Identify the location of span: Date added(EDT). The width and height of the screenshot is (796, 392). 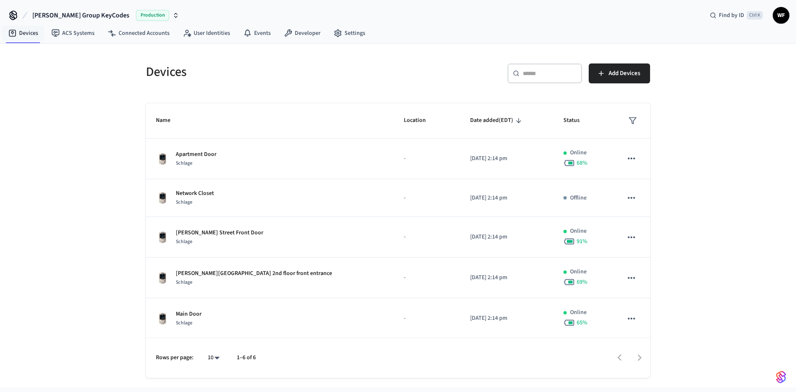
(497, 120).